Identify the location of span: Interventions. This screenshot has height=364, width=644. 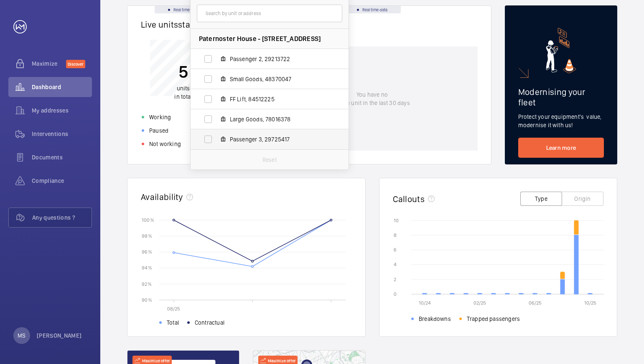
(62, 134).